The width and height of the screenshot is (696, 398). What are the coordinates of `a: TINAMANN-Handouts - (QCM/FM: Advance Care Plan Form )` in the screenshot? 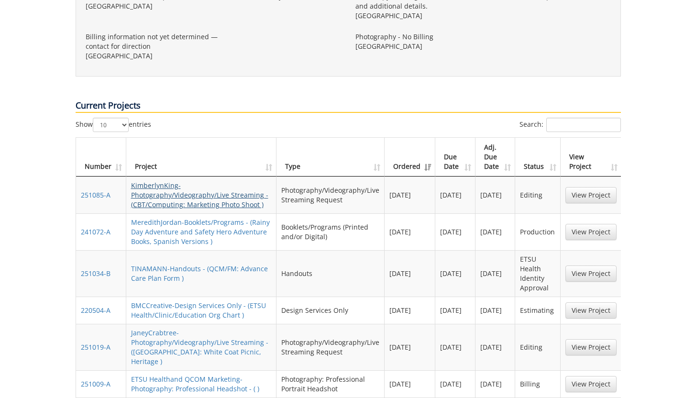 It's located at (199, 273).